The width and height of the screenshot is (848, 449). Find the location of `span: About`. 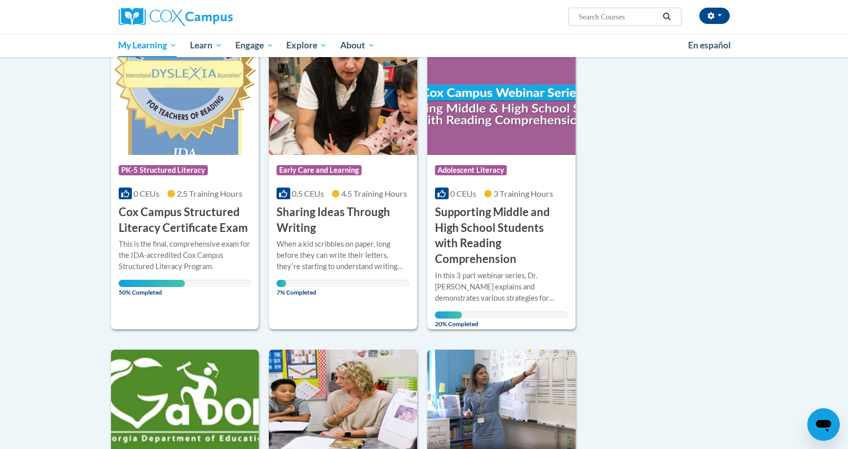

span: About is located at coordinates (357, 45).